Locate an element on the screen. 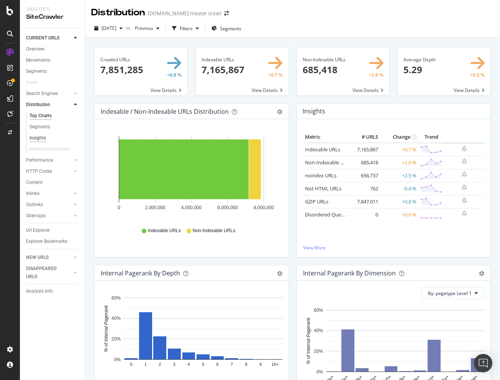 This screenshot has width=500, height=380. td: +2.0 % is located at coordinates (400, 163).